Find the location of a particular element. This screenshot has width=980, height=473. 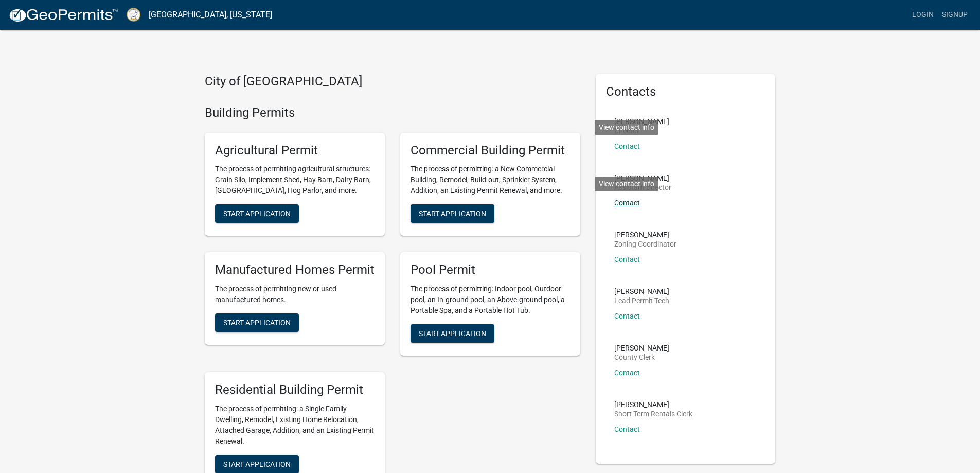

p: The process of permitting: a New Commercial Building, Remodel, Build-out, Sprinkler System, Addit... is located at coordinates (490, 180).